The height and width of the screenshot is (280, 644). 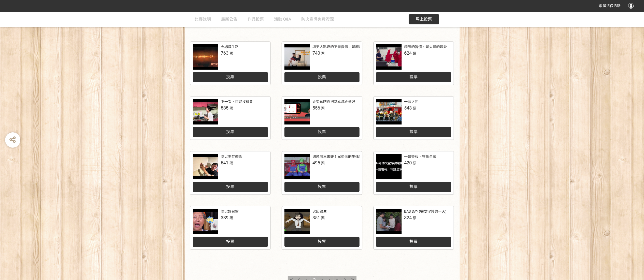 What do you see at coordinates (413, 173) in the screenshot?
I see `a: 一聲警報，守護全家420票投票` at bounding box center [413, 173].